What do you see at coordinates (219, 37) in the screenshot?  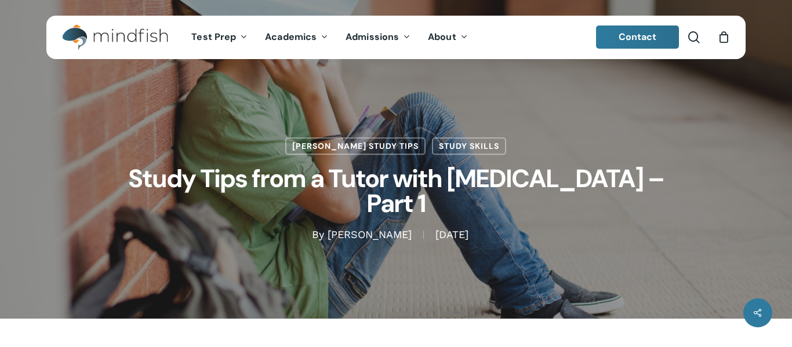 I see `a: Test Prep` at bounding box center [219, 37].